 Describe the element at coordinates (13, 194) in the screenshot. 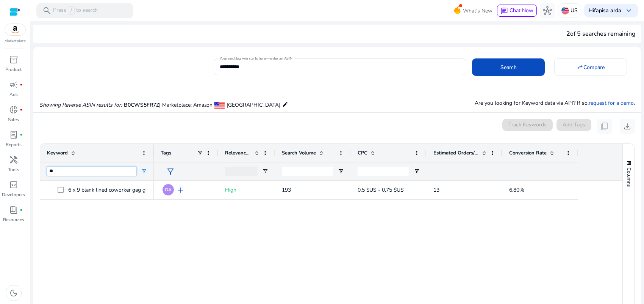

I see `p: Developers` at that location.